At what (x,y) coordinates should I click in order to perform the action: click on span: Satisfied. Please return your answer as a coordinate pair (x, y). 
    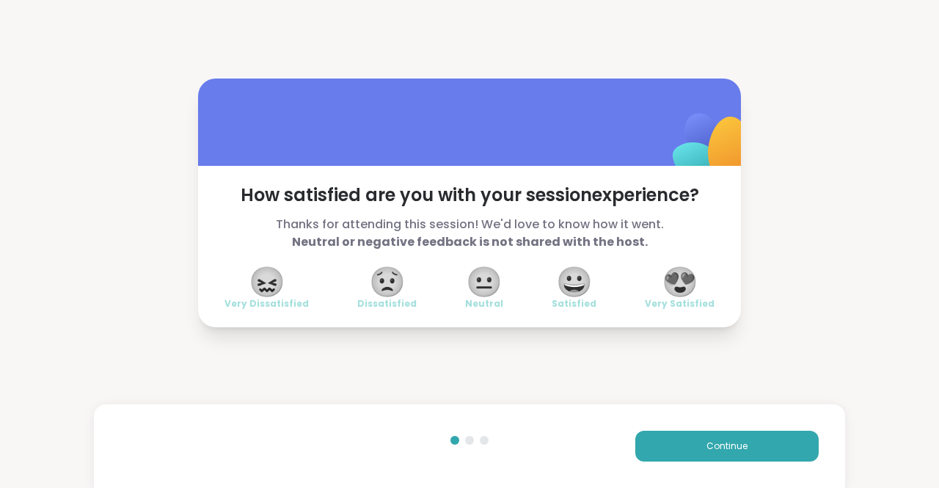
    Looking at the image, I should click on (574, 304).